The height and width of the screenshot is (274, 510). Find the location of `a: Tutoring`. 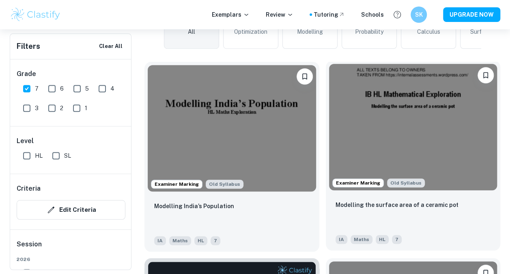

a: Tutoring is located at coordinates (329, 15).